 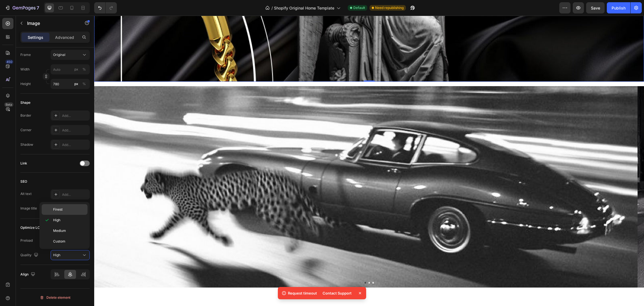 I want to click on label: Width, so click(x=25, y=69).